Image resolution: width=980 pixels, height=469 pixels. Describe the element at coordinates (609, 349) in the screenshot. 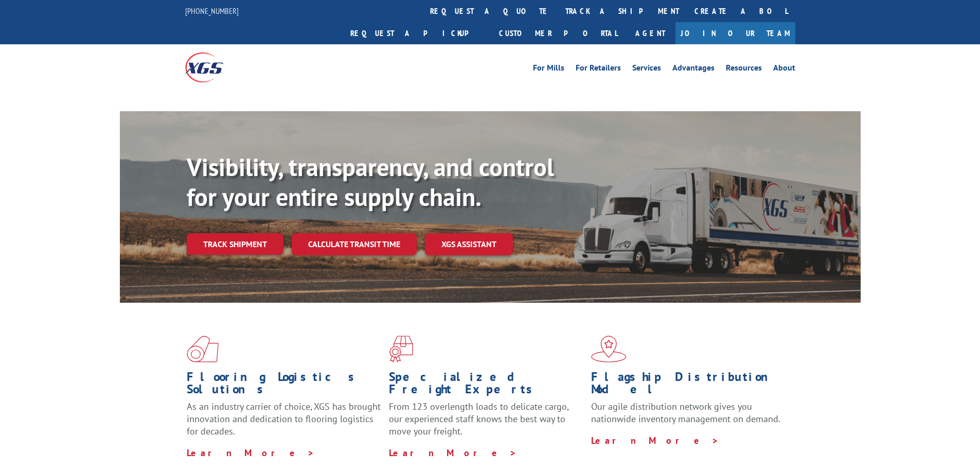

I see `img: xgs-icon-flagship-distribution-model-red` at that location.